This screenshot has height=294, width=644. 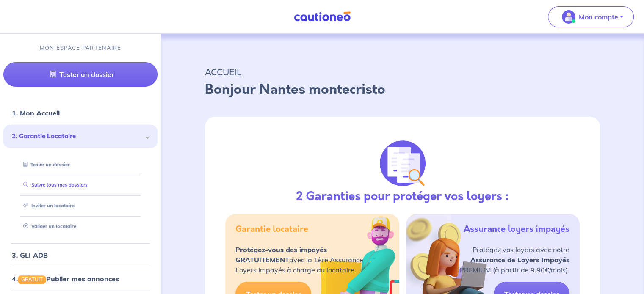 What do you see at coordinates (65, 278) in the screenshot?
I see `a: 4.GRATUITPublier mes annonces` at bounding box center [65, 278].